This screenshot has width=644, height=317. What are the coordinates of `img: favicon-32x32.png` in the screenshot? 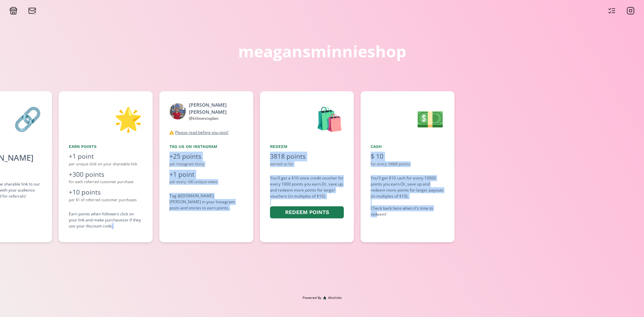 It's located at (324, 298).